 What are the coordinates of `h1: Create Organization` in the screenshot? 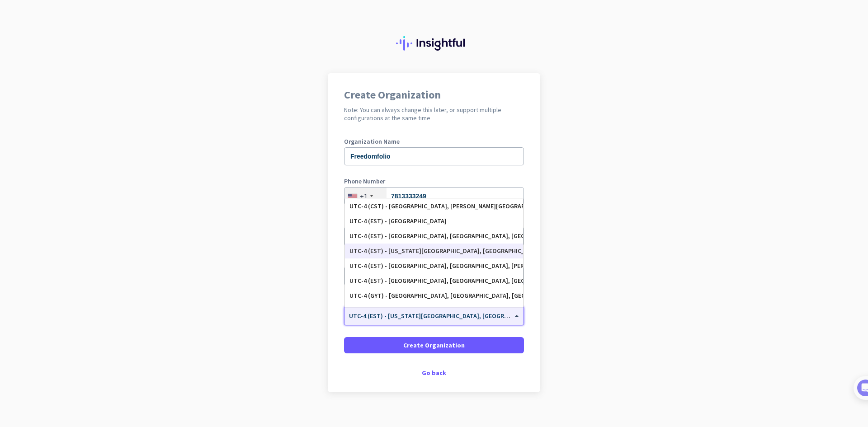 It's located at (434, 95).